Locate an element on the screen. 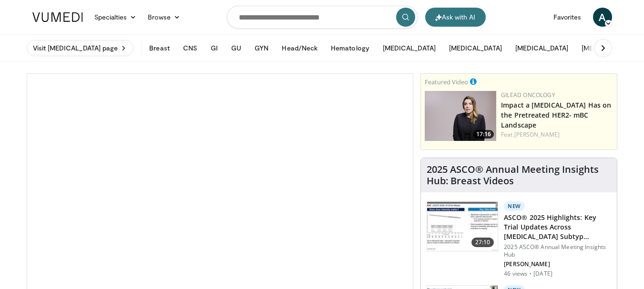 This screenshot has height=289, width=644. button: Hematology is located at coordinates (350, 48).